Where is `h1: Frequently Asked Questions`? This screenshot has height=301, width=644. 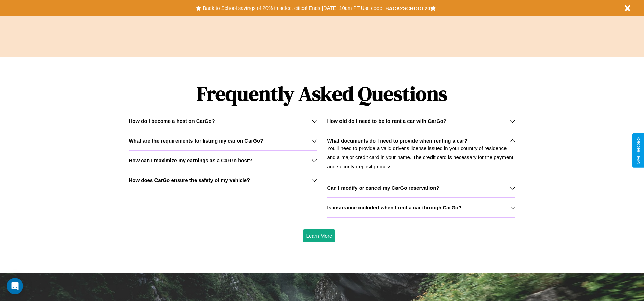 h1: Frequently Asked Questions is located at coordinates (322, 94).